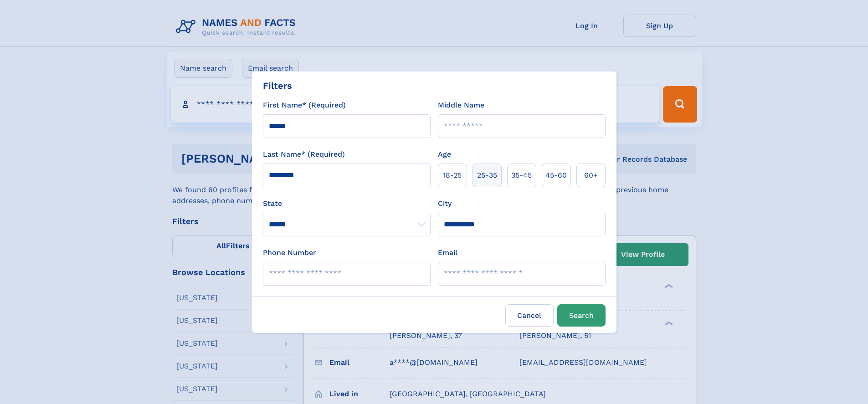  Describe the element at coordinates (556, 175) in the screenshot. I see `span: 45‑60` at that location.